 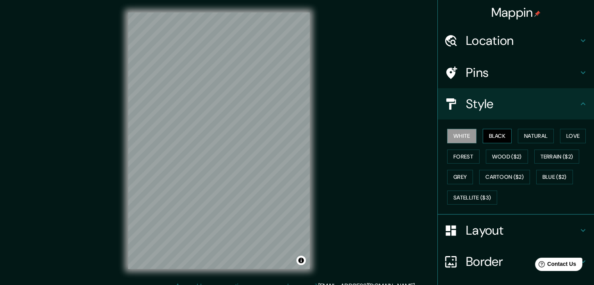 What do you see at coordinates (516, 73) in the screenshot?
I see `div: Pins` at bounding box center [516, 73].